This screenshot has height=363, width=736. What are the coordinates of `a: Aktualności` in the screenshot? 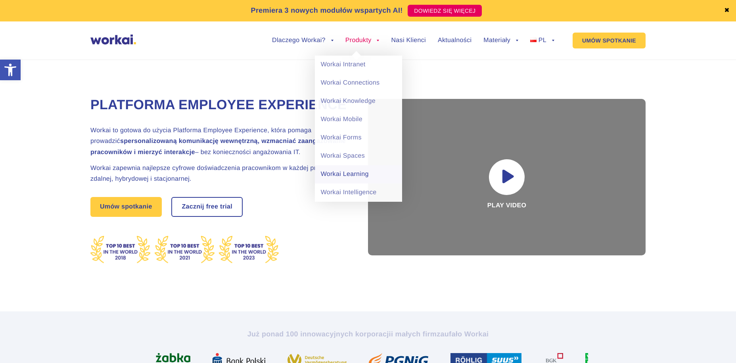 It's located at (455, 40).